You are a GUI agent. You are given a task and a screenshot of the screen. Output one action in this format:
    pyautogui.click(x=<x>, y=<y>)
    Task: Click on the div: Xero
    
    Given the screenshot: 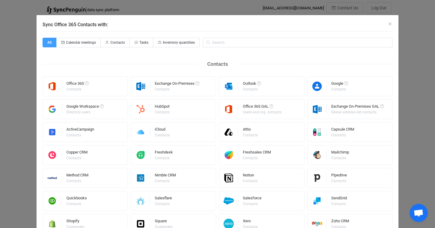 What is the action you would take?
    pyautogui.click(x=251, y=222)
    